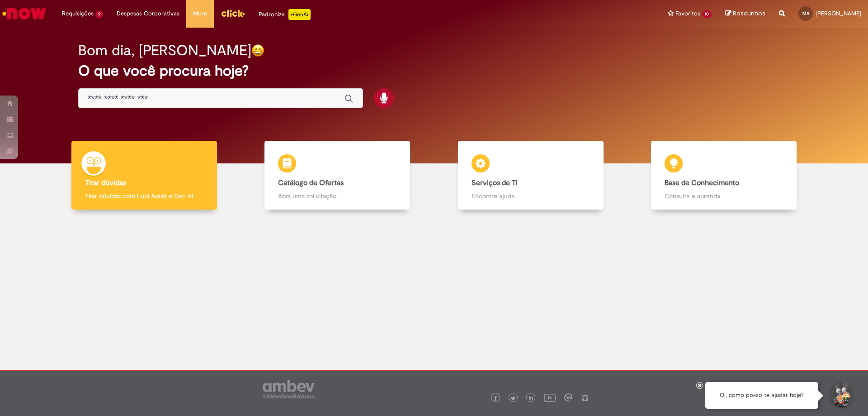 This screenshot has height=416, width=868. What do you see at coordinates (258, 50) in the screenshot?
I see `img: happy-face.png` at bounding box center [258, 50].